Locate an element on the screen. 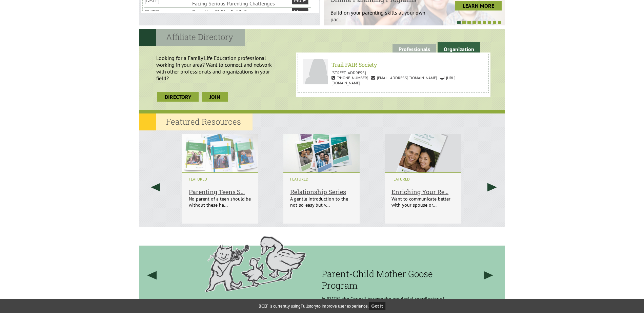 This screenshot has height=313, width=644. button: Got it is located at coordinates (377, 306).